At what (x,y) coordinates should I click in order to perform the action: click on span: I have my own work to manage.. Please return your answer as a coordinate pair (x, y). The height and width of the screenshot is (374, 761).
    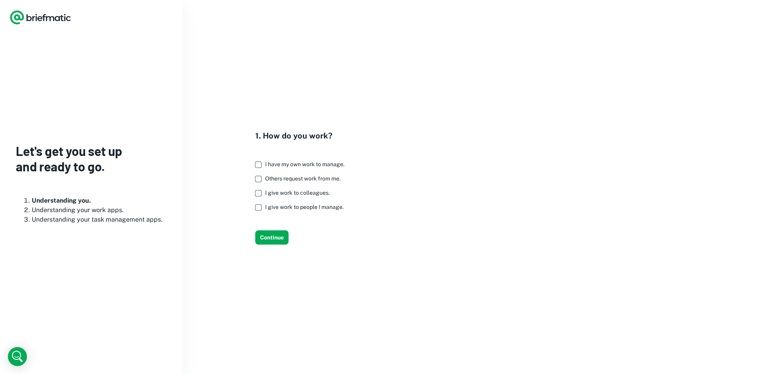
    Looking at the image, I should click on (305, 164).